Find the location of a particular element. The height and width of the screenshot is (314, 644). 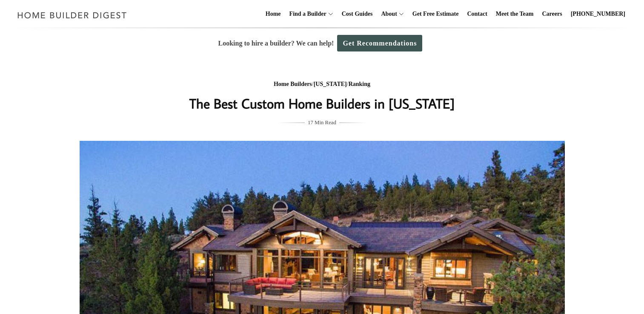

a: Meet the Team is located at coordinates (515, 14).